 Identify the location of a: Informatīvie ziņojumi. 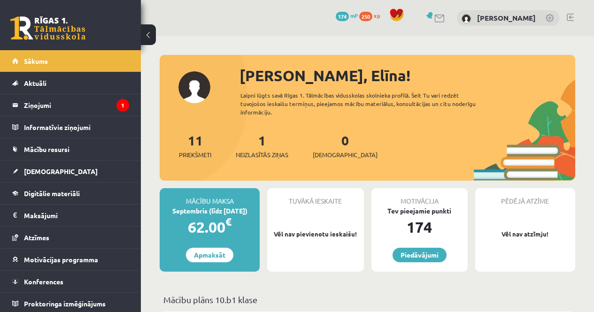
(70, 127).